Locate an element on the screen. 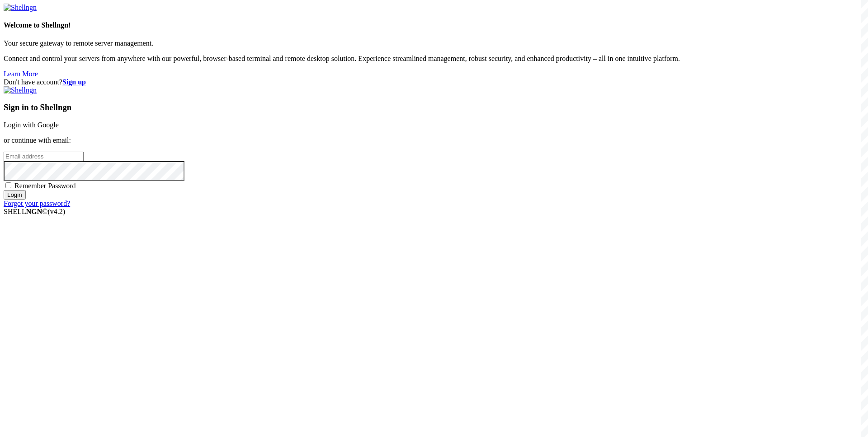 The image size is (868, 437). b: NGN is located at coordinates (34, 211).